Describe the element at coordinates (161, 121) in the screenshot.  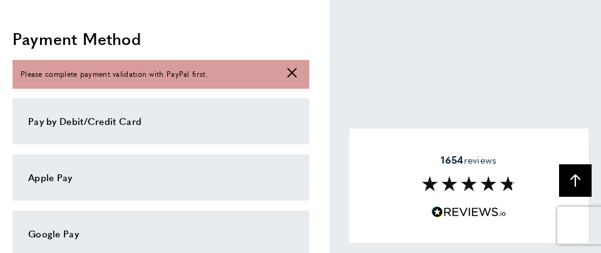
I see `div: Pay by Debit/Credit Card` at that location.